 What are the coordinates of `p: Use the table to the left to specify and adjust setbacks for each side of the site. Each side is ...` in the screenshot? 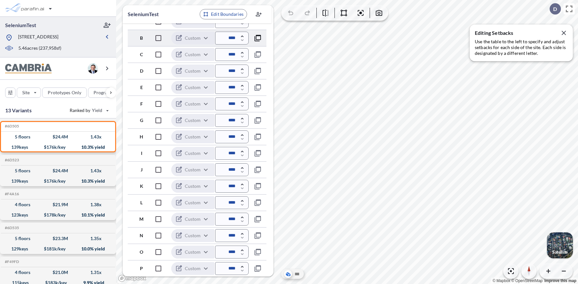 It's located at (521, 47).